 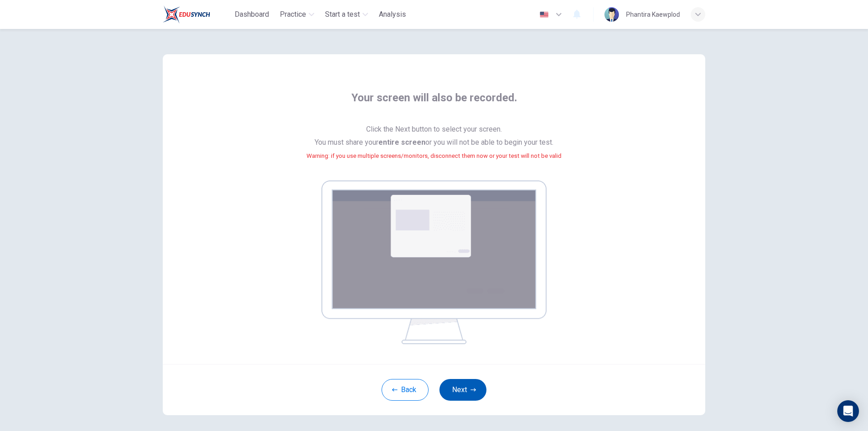 What do you see at coordinates (392, 15) in the screenshot?
I see `button: Analysis` at bounding box center [392, 15].